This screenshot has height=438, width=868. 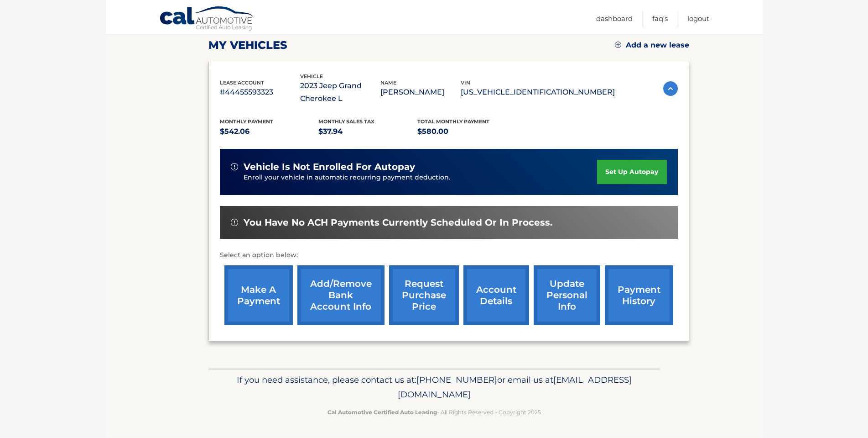 I want to click on a: Add a new lease, so click(x=652, y=46).